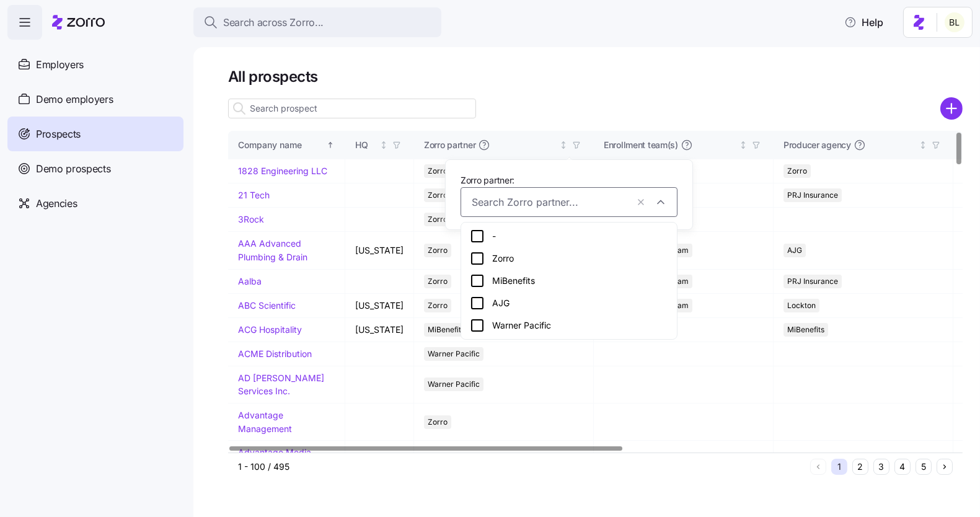  What do you see at coordinates (273, 250) in the screenshot?
I see `a: AAA Advanced Plumbing & Drain` at bounding box center [273, 250].